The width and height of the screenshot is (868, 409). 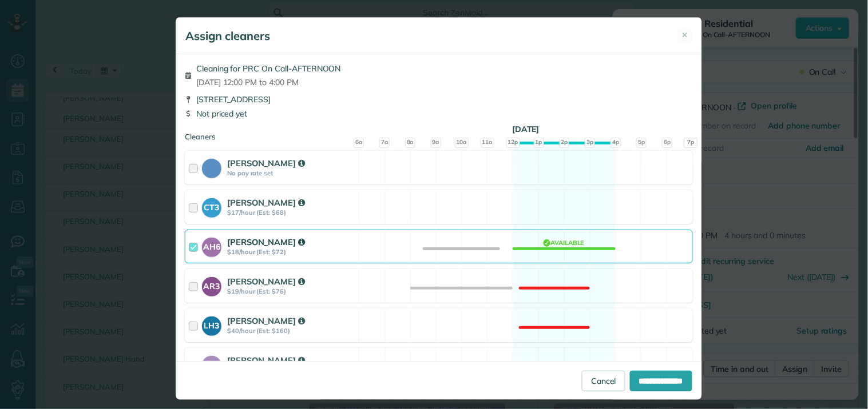 What do you see at coordinates (211, 364) in the screenshot?
I see `strong: ND` at bounding box center [211, 364].